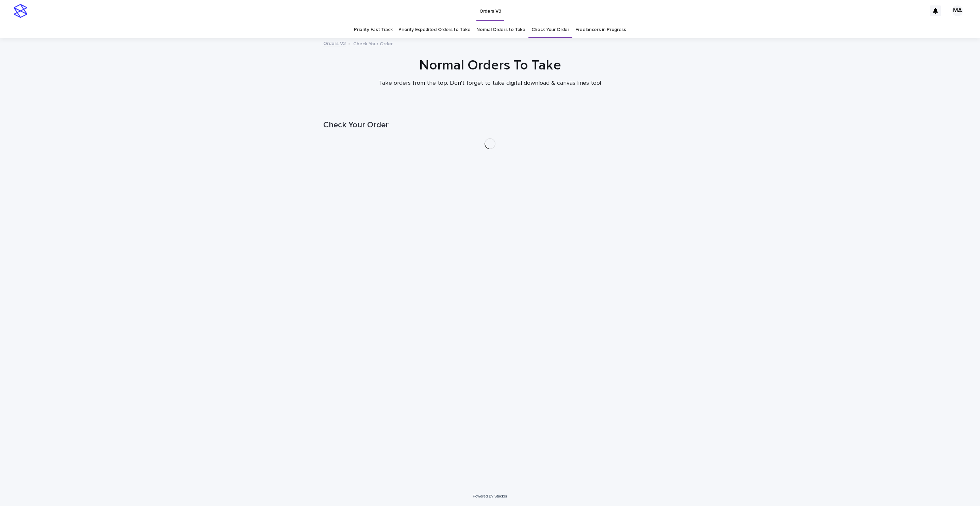 This screenshot has height=506, width=980. Describe the element at coordinates (373, 29) in the screenshot. I see `a: Priority Fast Track` at that location.